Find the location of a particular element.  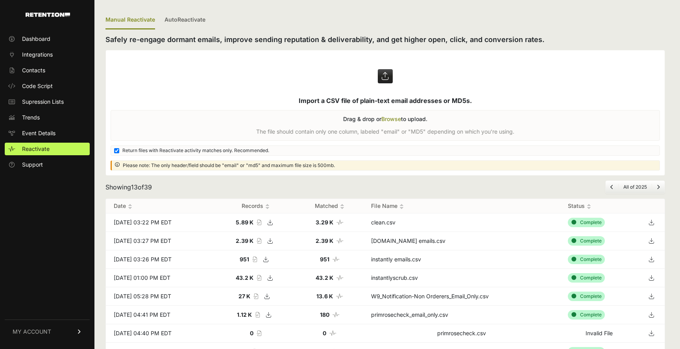

span: MY ACCOUNT is located at coordinates (32, 332).